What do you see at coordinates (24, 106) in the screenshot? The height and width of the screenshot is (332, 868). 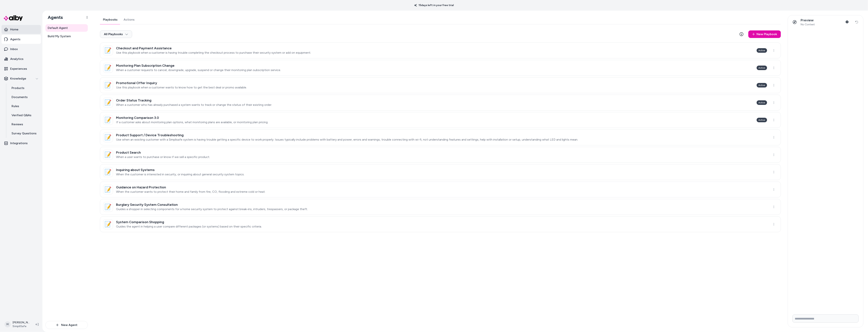 I see `a: Rules` at bounding box center [24, 106].